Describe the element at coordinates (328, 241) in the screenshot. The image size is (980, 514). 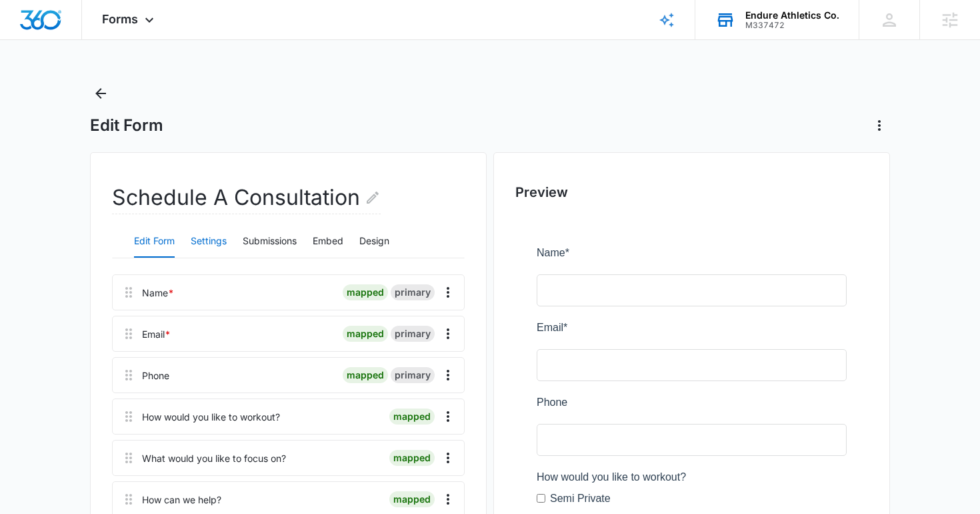
I see `button: Embed` at that location.